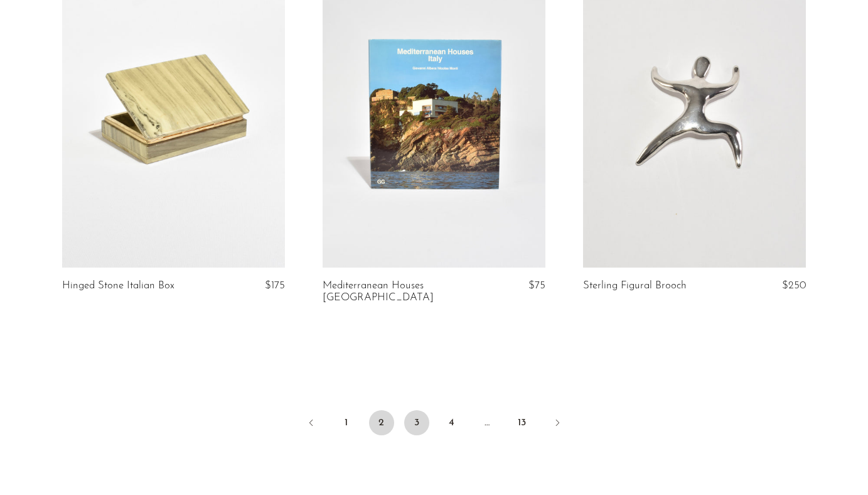  What do you see at coordinates (794, 285) in the screenshot?
I see `span: $250` at bounding box center [794, 285].